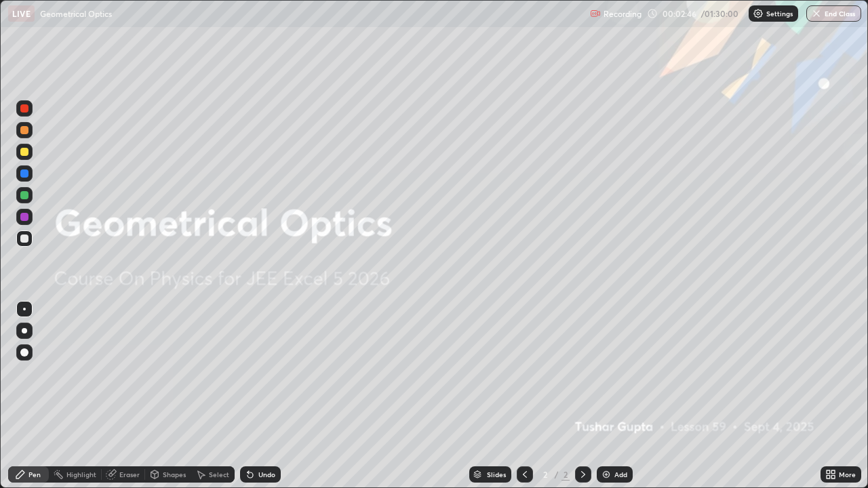 The height and width of the screenshot is (488, 868). I want to click on img: class-settings-icons, so click(758, 14).